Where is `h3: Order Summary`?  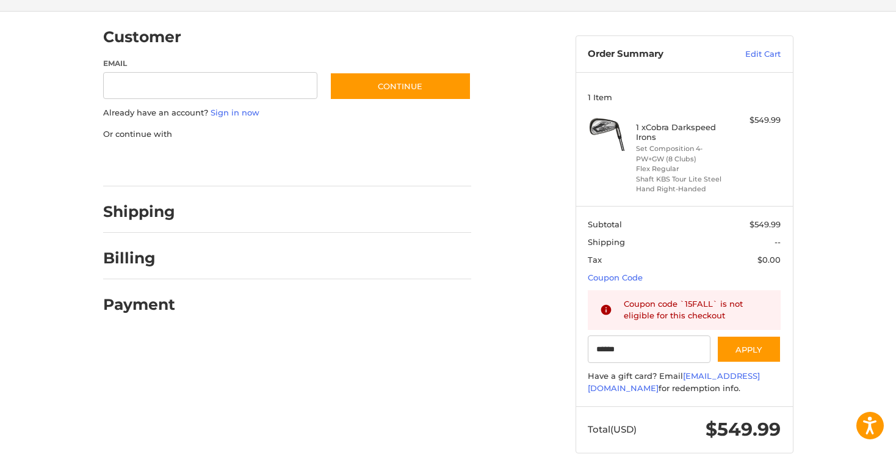 h3: Order Summary is located at coordinates (653, 54).